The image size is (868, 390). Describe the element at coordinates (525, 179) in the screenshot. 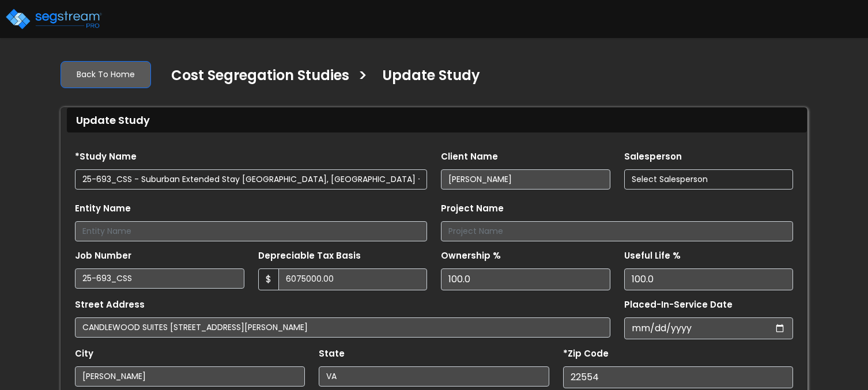

I see `input: Client Name` at that location.